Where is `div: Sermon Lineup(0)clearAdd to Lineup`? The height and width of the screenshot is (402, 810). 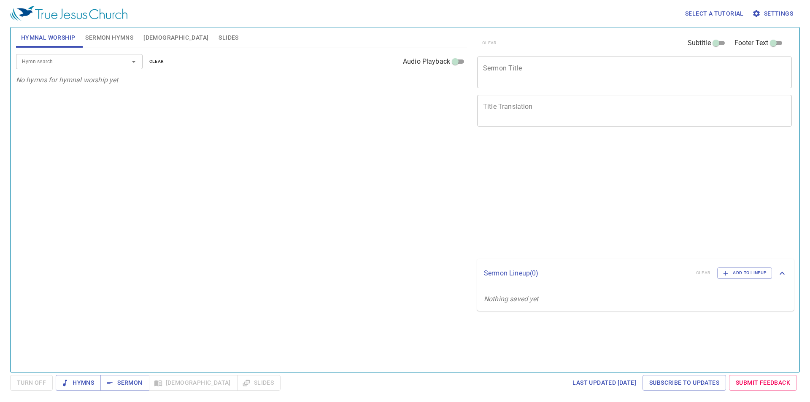 div: Sermon Lineup(0)clearAdd to Lineup is located at coordinates (636, 273).